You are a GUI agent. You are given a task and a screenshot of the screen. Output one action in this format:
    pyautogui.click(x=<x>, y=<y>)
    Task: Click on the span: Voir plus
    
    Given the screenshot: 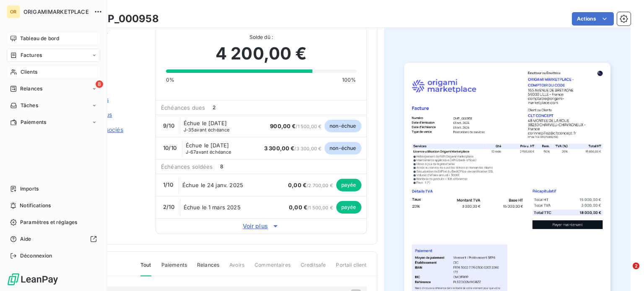 What is the action you would take?
    pyautogui.click(x=261, y=226)
    